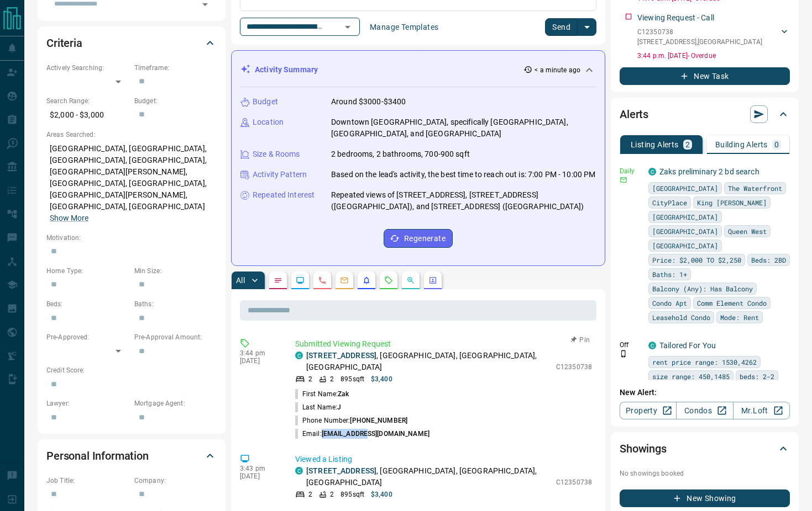  What do you see at coordinates (768, 260) in the screenshot?
I see `span: Beds: 2BD` at bounding box center [768, 260].